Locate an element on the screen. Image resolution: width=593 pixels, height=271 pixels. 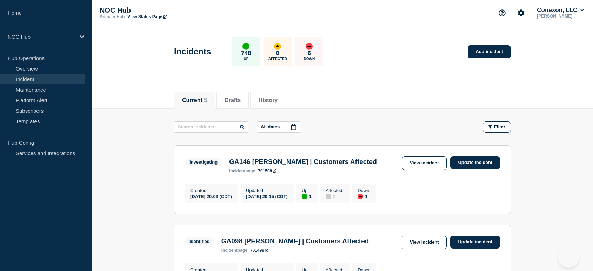
button: Conexon, LLC is located at coordinates (560, 10).